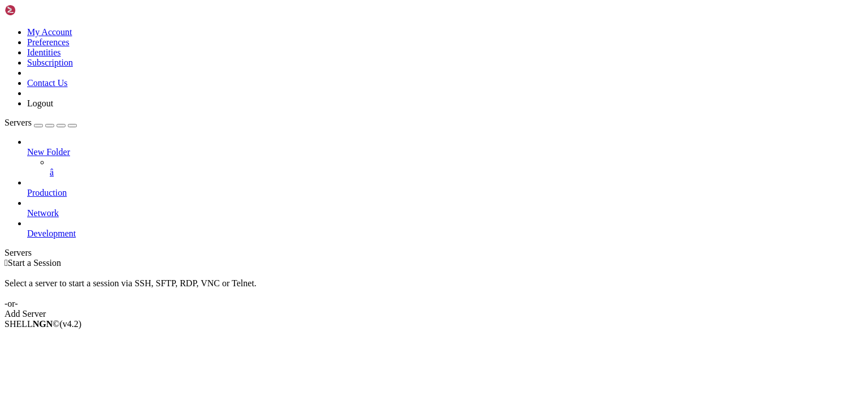  I want to click on a: Logout, so click(40, 103).